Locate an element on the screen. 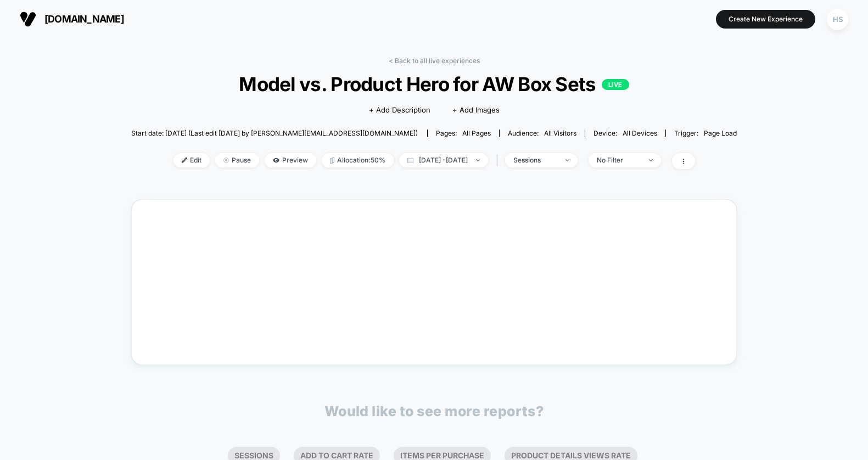 Image resolution: width=868 pixels, height=460 pixels. span: All Visitors is located at coordinates (560, 133).